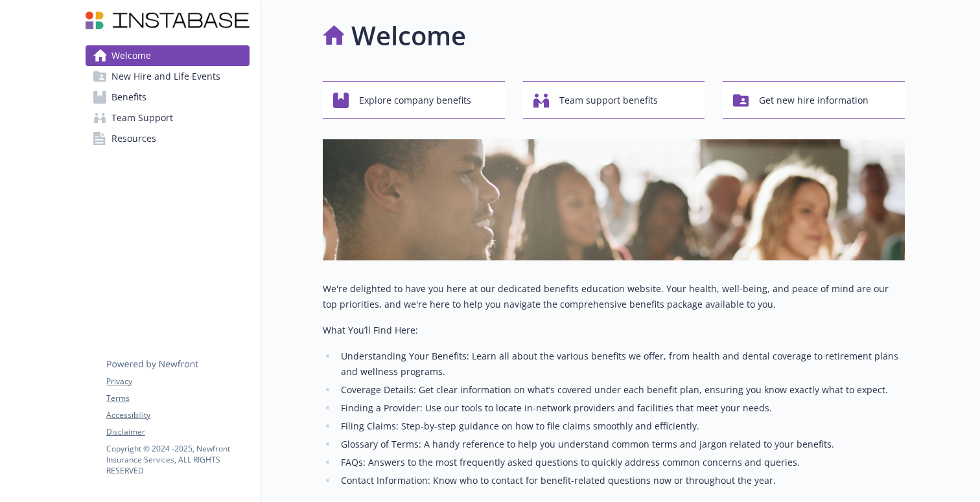  What do you see at coordinates (614, 100) in the screenshot?
I see `button: Team support benefits` at bounding box center [614, 100].